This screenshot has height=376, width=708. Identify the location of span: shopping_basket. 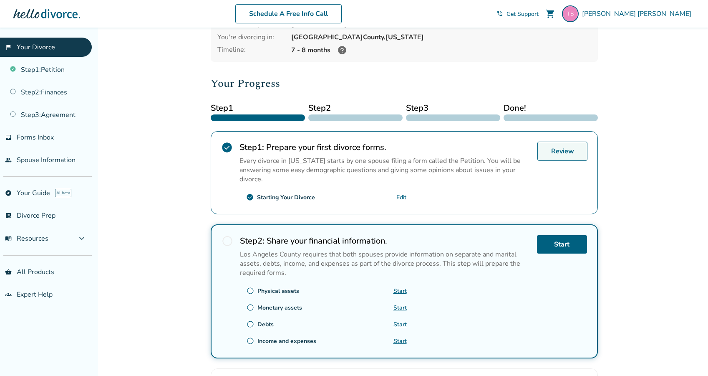
(8, 272).